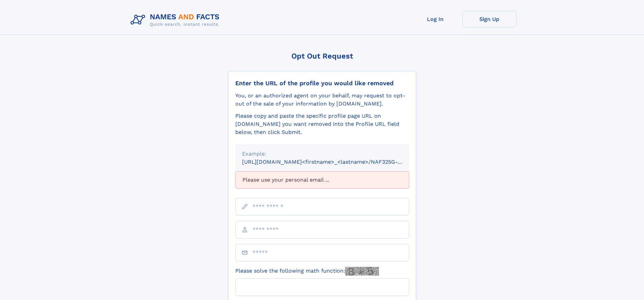 Image resolution: width=644 pixels, height=300 pixels. What do you see at coordinates (322, 154) in the screenshot?
I see `div: Example:` at bounding box center [322, 154].